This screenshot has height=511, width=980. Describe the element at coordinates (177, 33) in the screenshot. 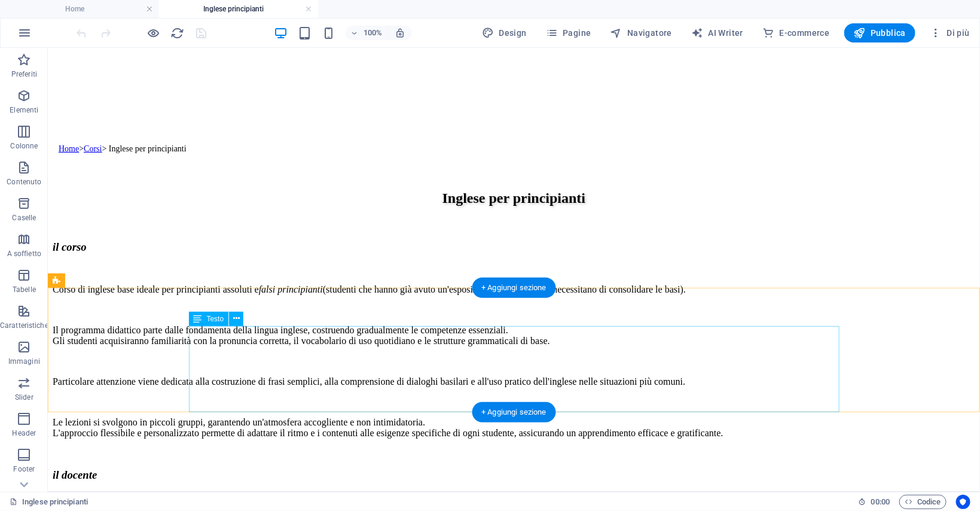

I see `button: reload` at that location.